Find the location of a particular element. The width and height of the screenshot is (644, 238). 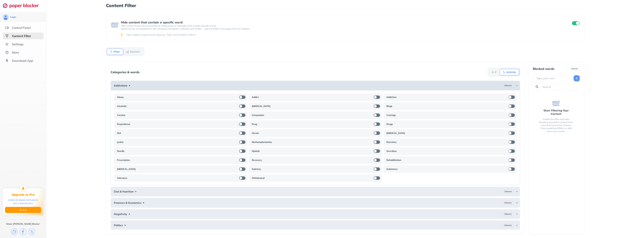

b: 23 words is located at coordinates (508, 192).